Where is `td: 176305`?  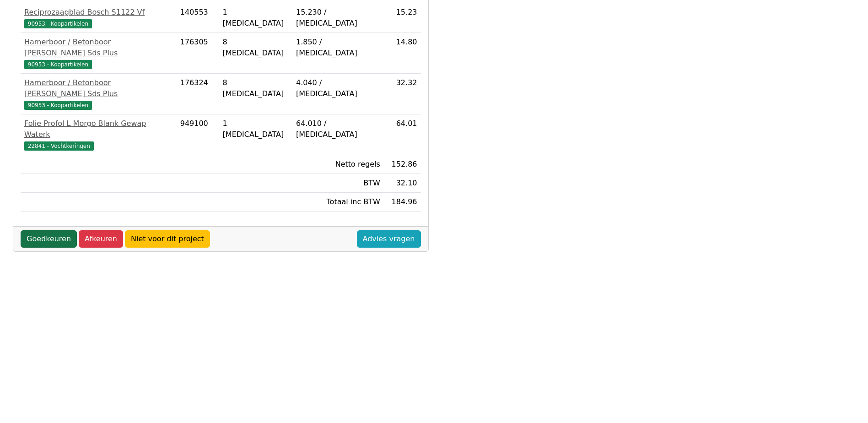 td: 176305 is located at coordinates (198, 53).